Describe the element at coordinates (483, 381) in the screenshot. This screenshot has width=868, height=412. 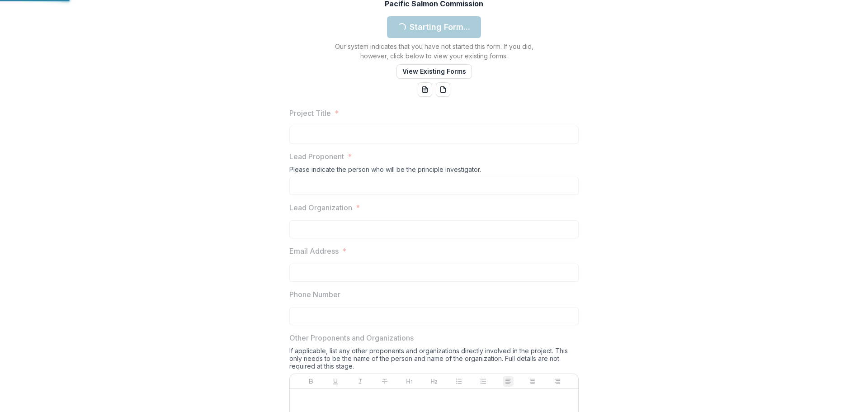
I see `button: Ordered List` at that location.